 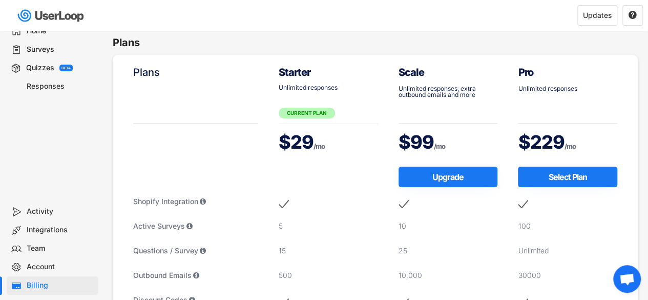 I want to click on div: 15, so click(x=328, y=251).